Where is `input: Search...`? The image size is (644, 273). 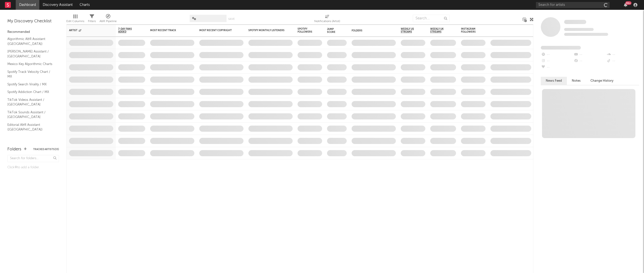
input: Search... is located at coordinates (431, 18).